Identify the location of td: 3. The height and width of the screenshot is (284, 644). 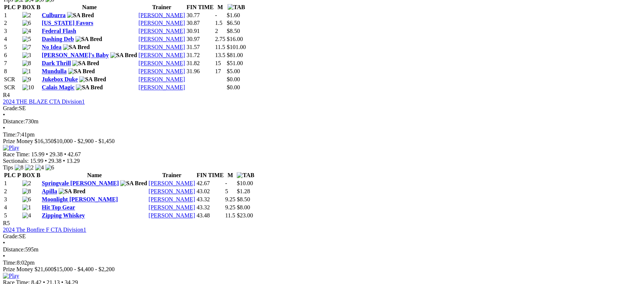
(12, 32).